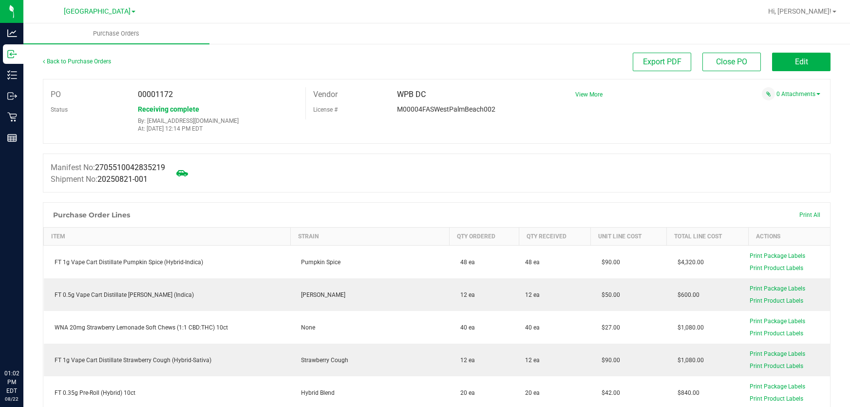 This screenshot has height=407, width=850. Describe the element at coordinates (182, 173) in the screenshot. I see `span: Mark as not Arrived` at that location.